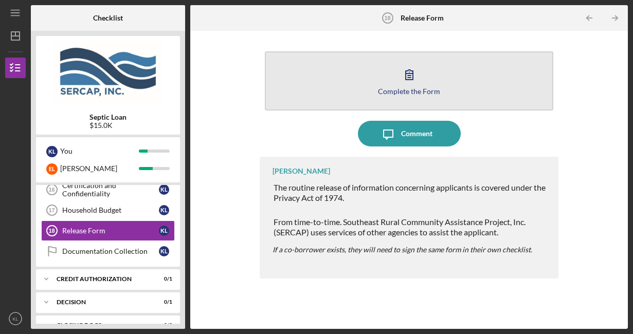 The image size is (633, 334). What do you see at coordinates (108, 125) in the screenshot?
I see `div: $15.0K` at bounding box center [108, 125].